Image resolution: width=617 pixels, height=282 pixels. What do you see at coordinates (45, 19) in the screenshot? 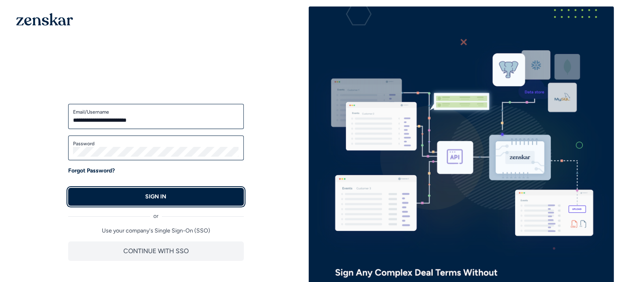
I see `img: 1OGAJ2xQqyY4LXKgY66KYq0eOWRCkrZdAb3gUhuVAqdWPZE9SRJmCz+oDMSn4zDLXe31Ii730ItAGKgCKgCCgCikA4Av8PJUP...` at bounding box center [45, 19].